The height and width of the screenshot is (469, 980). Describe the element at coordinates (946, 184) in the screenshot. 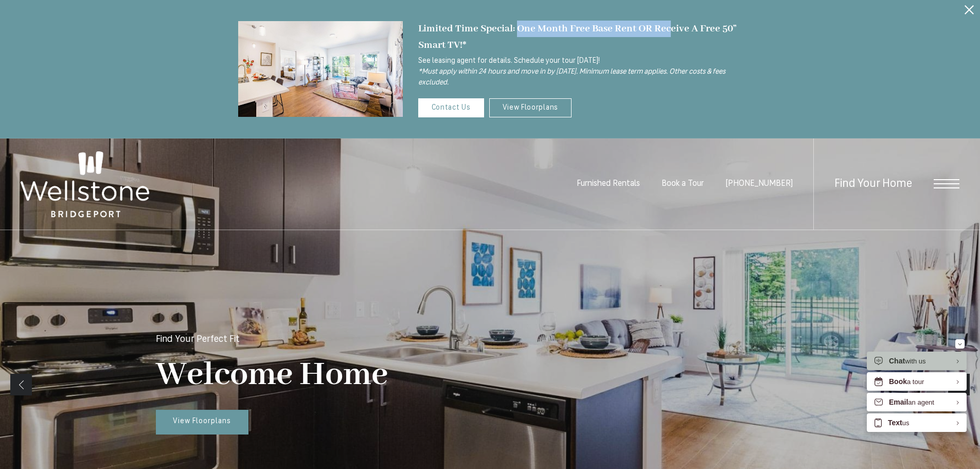

I see `button: Open Menu` at that location.